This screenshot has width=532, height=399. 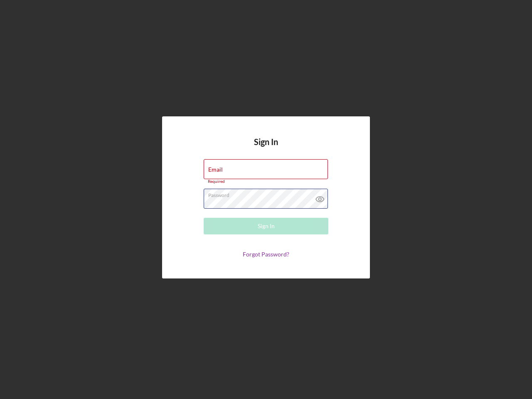 What do you see at coordinates (268, 194) in the screenshot?
I see `label: Password` at bounding box center [268, 194].